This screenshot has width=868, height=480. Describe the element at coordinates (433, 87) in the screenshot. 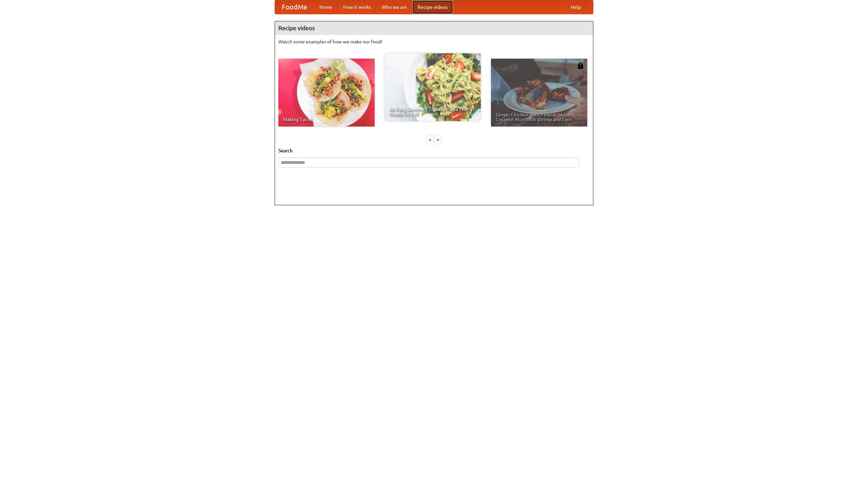

I see `a: An Easy, Summery Tomato Pasta That's Ready for Fall` at that location.